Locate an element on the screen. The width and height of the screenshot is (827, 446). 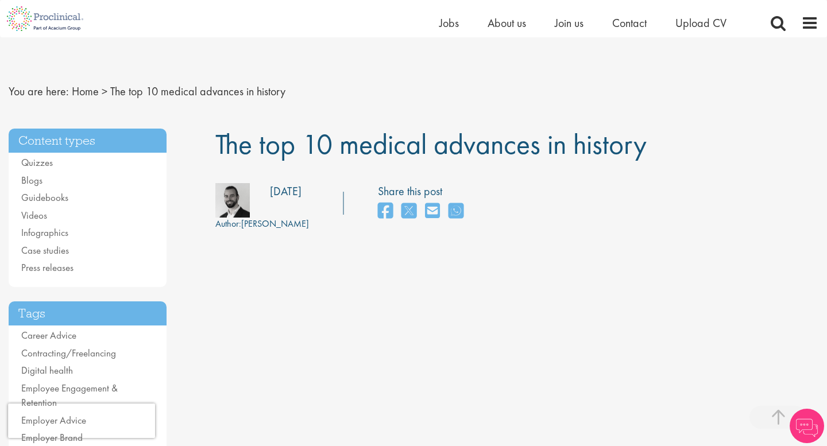
a: Join us is located at coordinates (569, 23).